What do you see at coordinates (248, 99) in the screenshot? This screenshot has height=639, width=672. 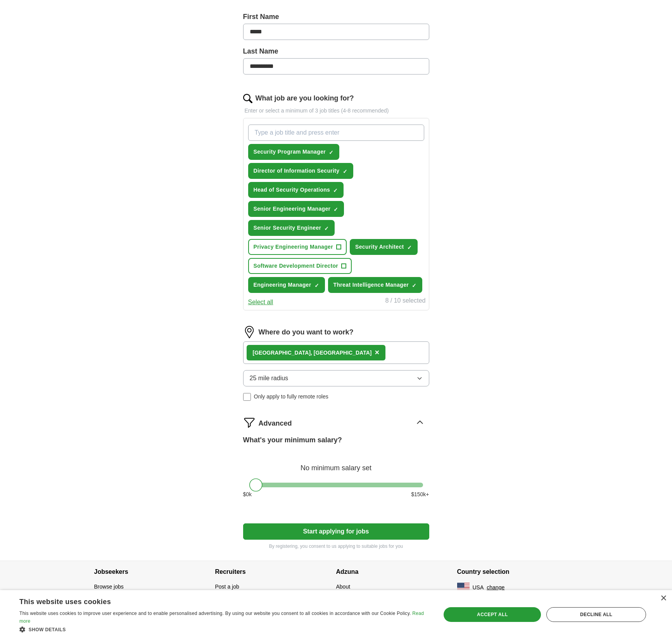 I see `img: search.png` at bounding box center [248, 99].